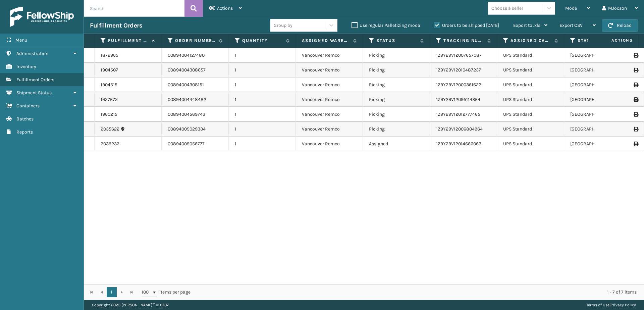 The width and height of the screenshot is (644, 310). I want to click on span: Export CSV, so click(571, 25).